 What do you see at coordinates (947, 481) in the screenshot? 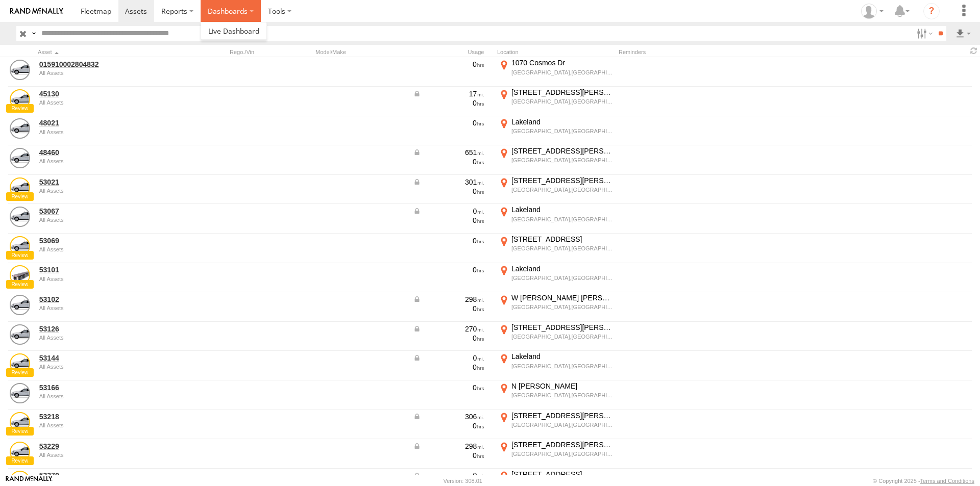
I see `a: Terms and Conditions` at bounding box center [947, 481].